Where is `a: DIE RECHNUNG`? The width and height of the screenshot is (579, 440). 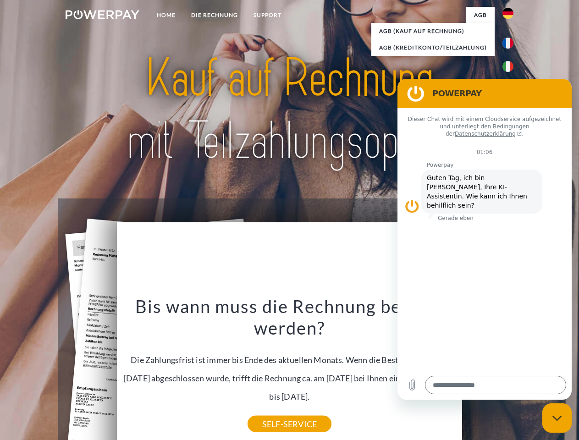
a: DIE RECHNUNG is located at coordinates (215, 15).